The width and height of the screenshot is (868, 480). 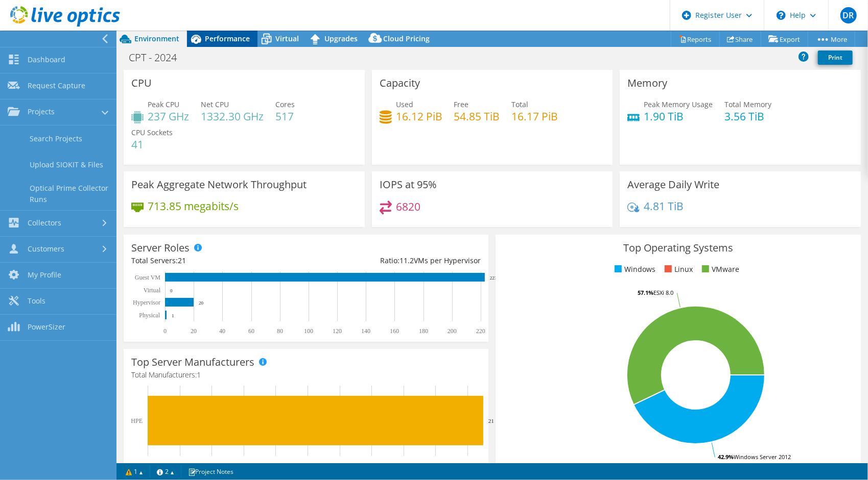 What do you see at coordinates (182, 260) in the screenshot?
I see `span: 21` at bounding box center [182, 260].